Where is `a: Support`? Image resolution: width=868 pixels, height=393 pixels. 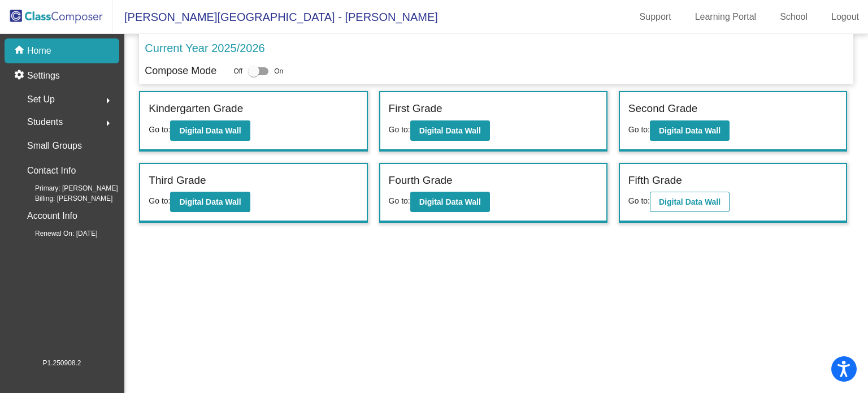 a: Support is located at coordinates (655, 17).